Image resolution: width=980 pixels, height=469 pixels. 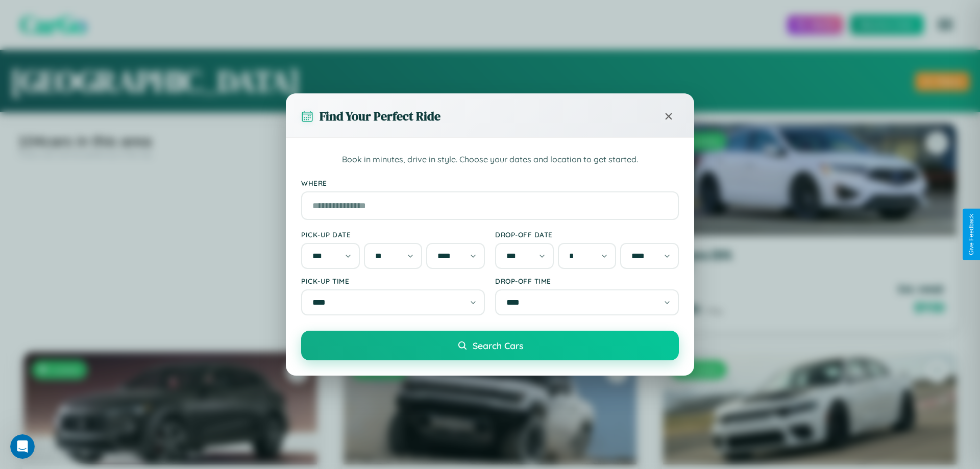 I want to click on label: Pick-up Time, so click(x=393, y=281).